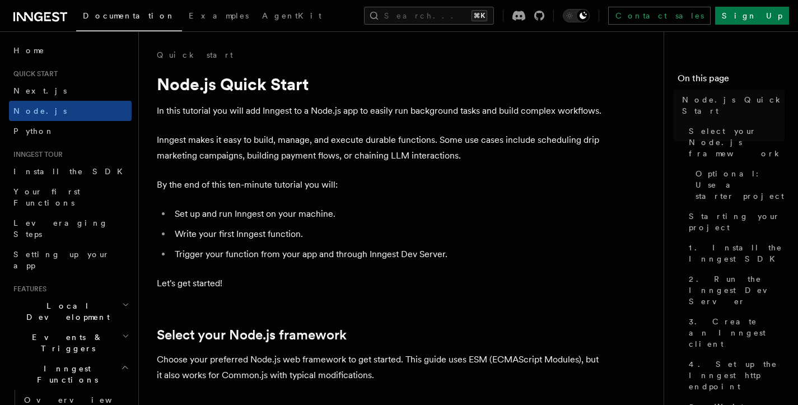 This screenshot has height=405, width=798. Describe the element at coordinates (70, 131) in the screenshot. I see `a: Python` at that location.